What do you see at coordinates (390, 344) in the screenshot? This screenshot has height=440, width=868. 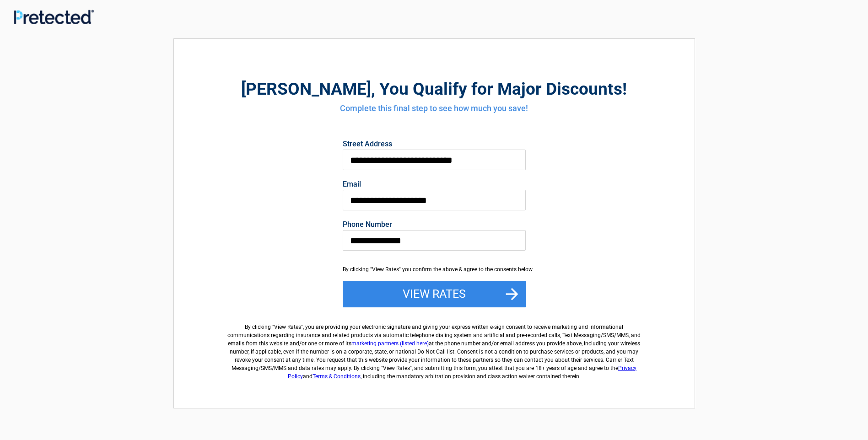 I see `a: marketing partners (listed here)` at bounding box center [390, 344].